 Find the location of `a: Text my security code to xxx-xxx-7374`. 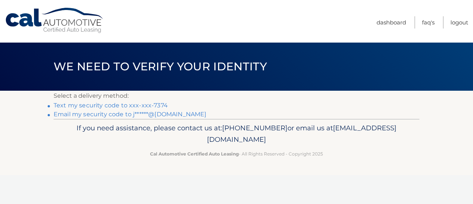

a: Text my security code to xxx-xxx-7374 is located at coordinates (111, 105).